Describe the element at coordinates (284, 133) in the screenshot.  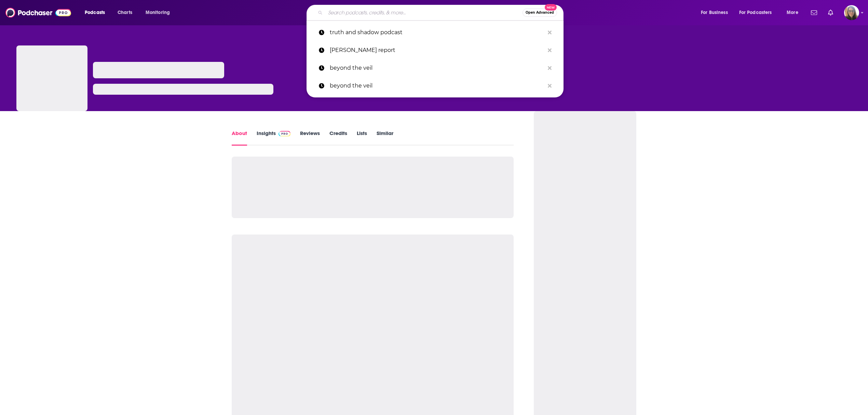
I see `img: Podchaser Pro` at that location.